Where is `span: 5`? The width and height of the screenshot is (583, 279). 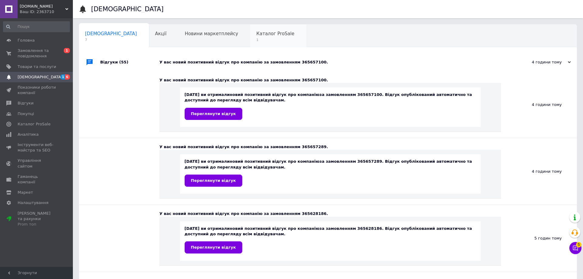
span: 5 is located at coordinates (578, 243).